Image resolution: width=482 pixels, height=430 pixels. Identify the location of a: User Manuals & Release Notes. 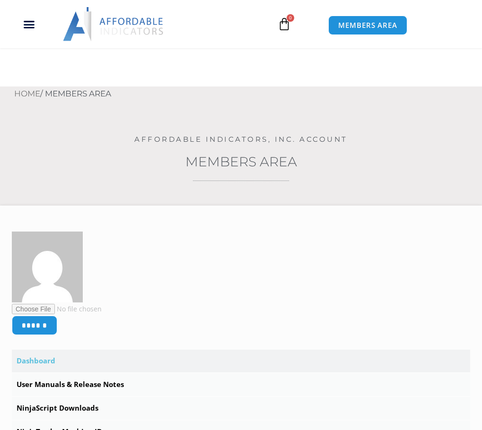
(241, 385).